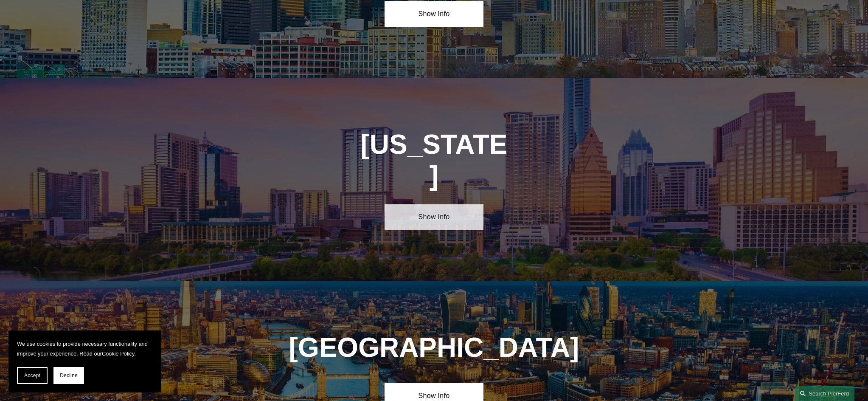  I want to click on button: Accept, so click(33, 375).